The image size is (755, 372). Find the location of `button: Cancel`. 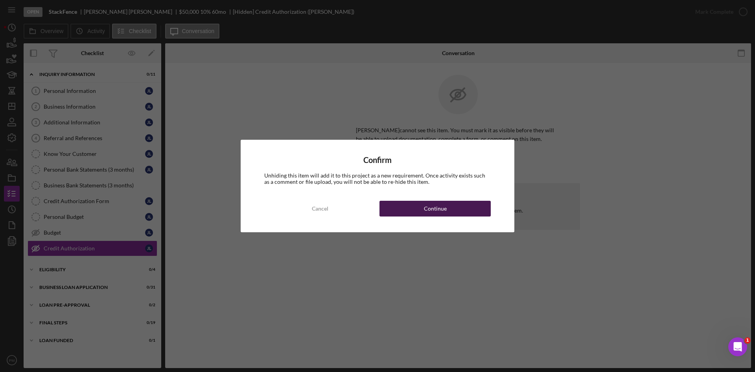

button: Cancel is located at coordinates (320, 209).